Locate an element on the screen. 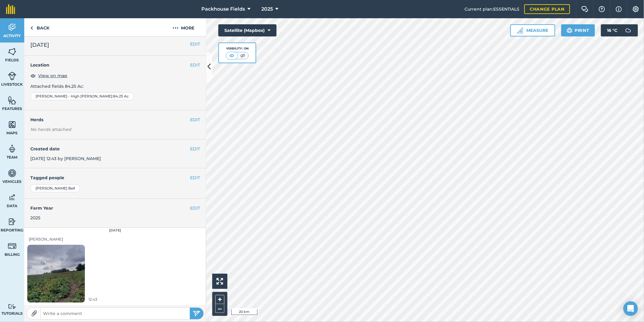 The image size is (644, 322). button: Measure is located at coordinates (533, 31).